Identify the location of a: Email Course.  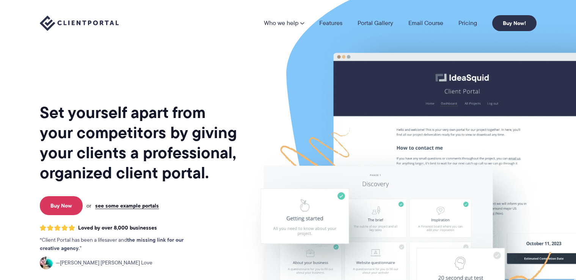
(426, 23).